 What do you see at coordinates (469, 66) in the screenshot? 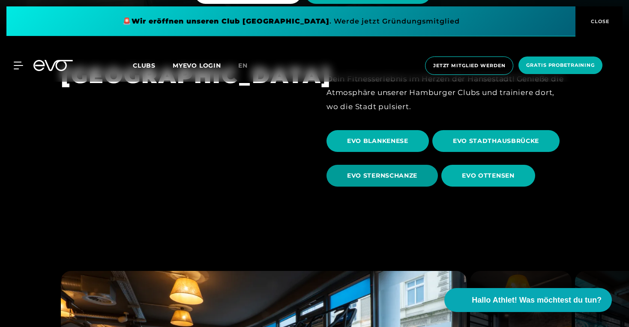
I see `span: Jetzt Mitglied werden` at bounding box center [469, 66].